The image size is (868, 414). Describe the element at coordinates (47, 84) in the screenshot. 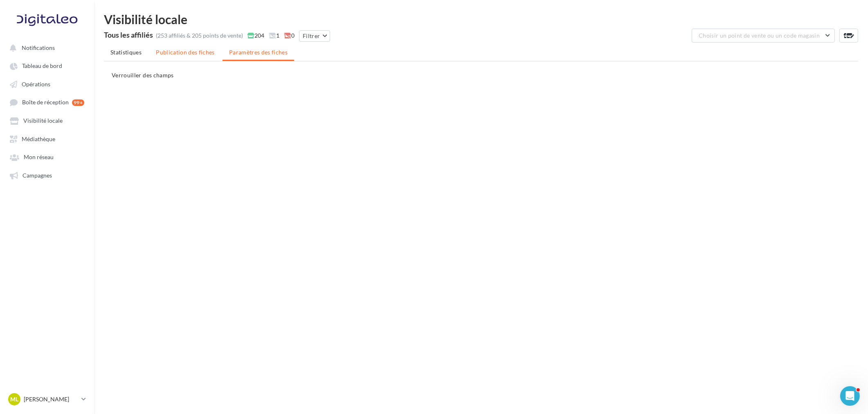

I see `a: Opérations` at that location.